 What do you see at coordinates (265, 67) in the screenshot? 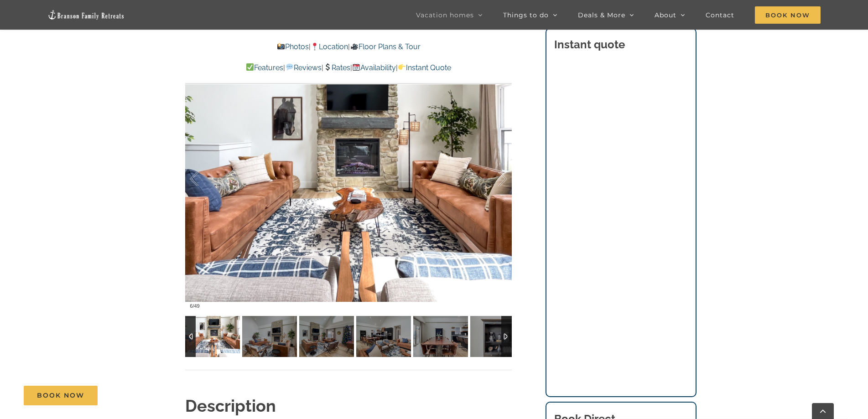
I see `a: Features` at bounding box center [265, 67].